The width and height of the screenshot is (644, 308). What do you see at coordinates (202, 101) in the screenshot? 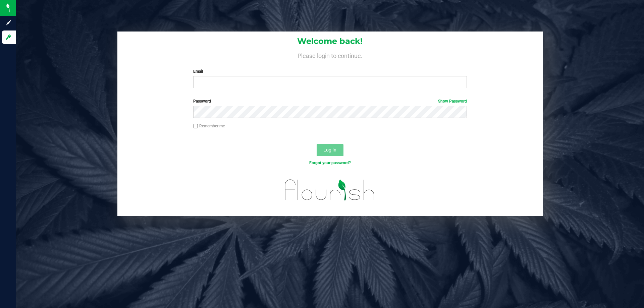
I see `span: Password` at bounding box center [202, 101].